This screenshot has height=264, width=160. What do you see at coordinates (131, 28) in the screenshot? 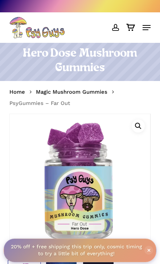
I see `a: Cart` at bounding box center [131, 28].